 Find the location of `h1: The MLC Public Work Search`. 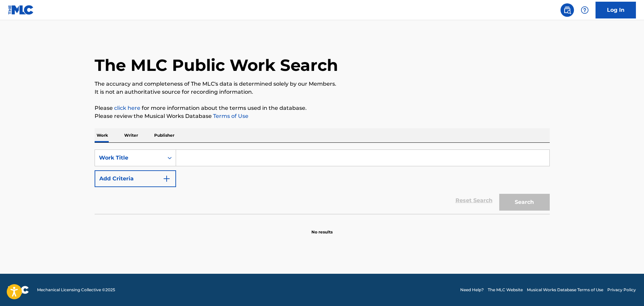

h1: The MLC Public Work Search is located at coordinates (216, 65).